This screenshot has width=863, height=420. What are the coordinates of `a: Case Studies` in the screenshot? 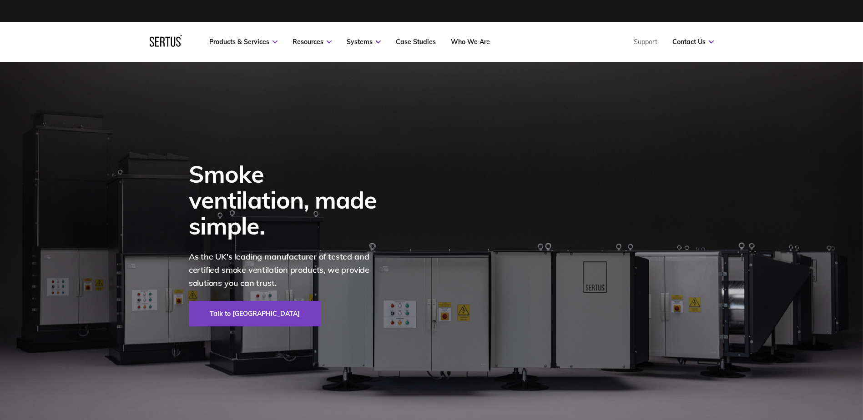 It's located at (416, 42).